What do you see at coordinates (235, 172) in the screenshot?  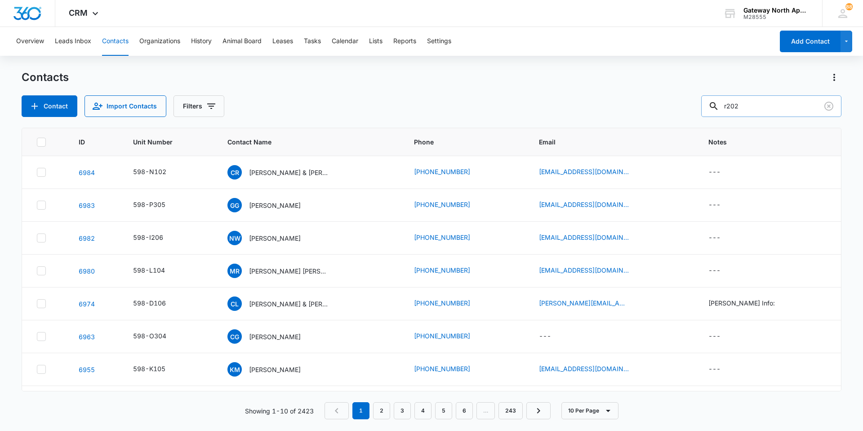 I see `span: CR` at bounding box center [235, 172].